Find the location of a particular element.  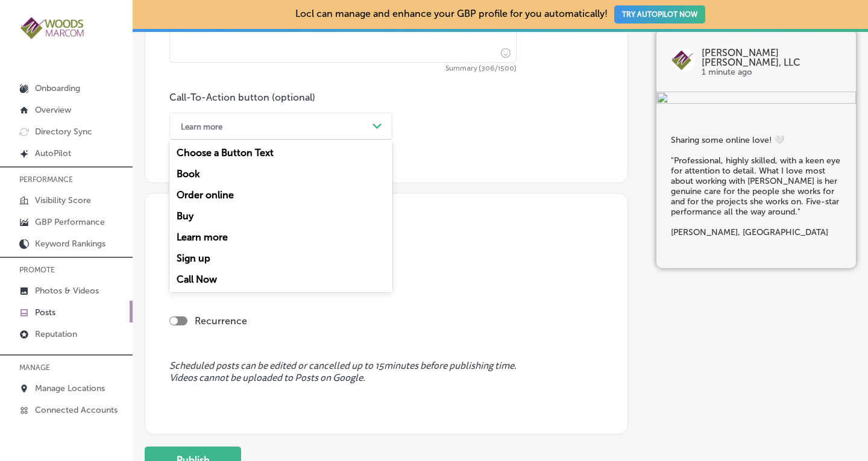

div: Order online is located at coordinates (281, 195).